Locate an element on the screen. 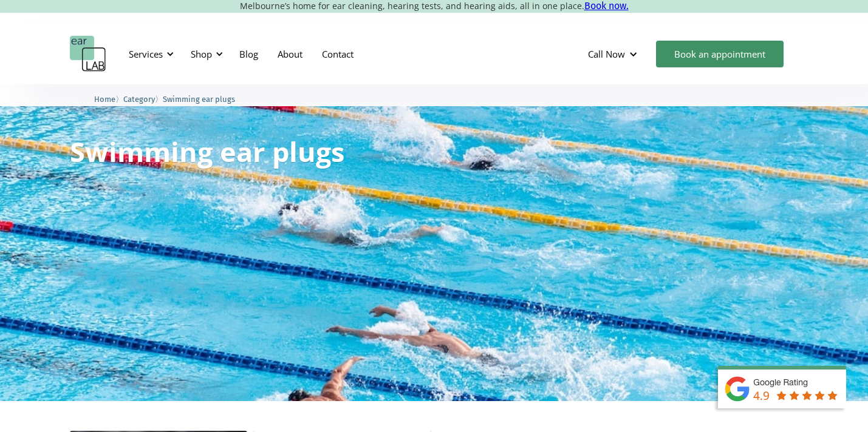  a: Blog is located at coordinates (248, 54).